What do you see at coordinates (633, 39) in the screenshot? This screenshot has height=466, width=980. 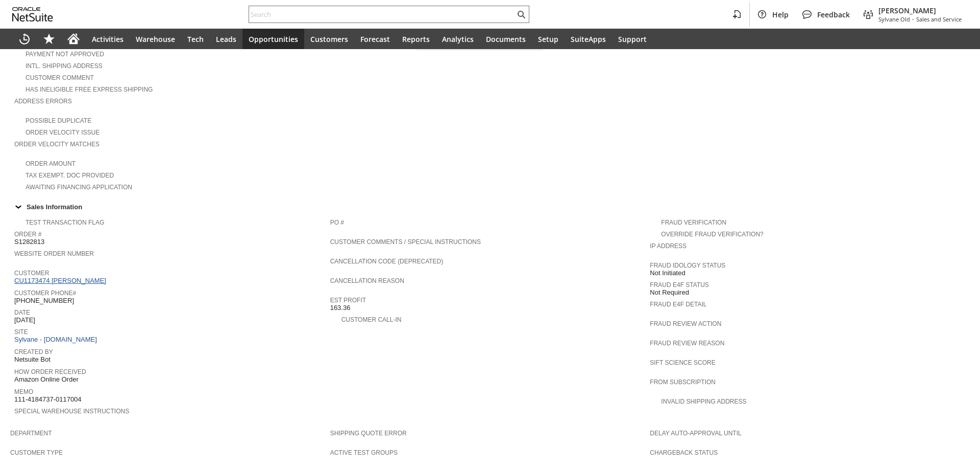 I see `a: Support` at bounding box center [633, 39].